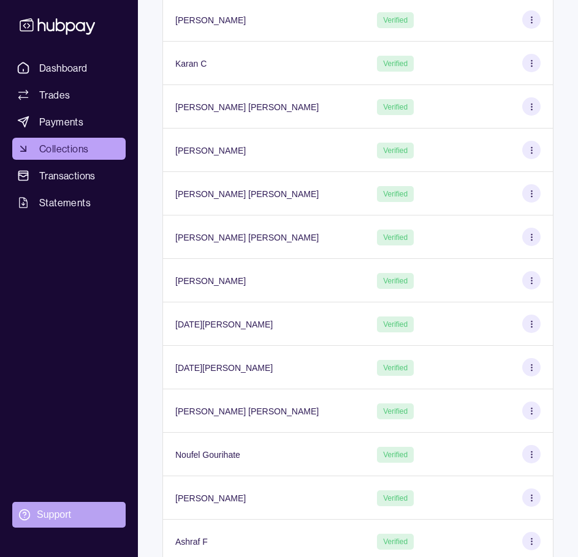 This screenshot has height=557, width=578. What do you see at coordinates (69, 68) in the screenshot?
I see `a: Dashboard` at bounding box center [69, 68].